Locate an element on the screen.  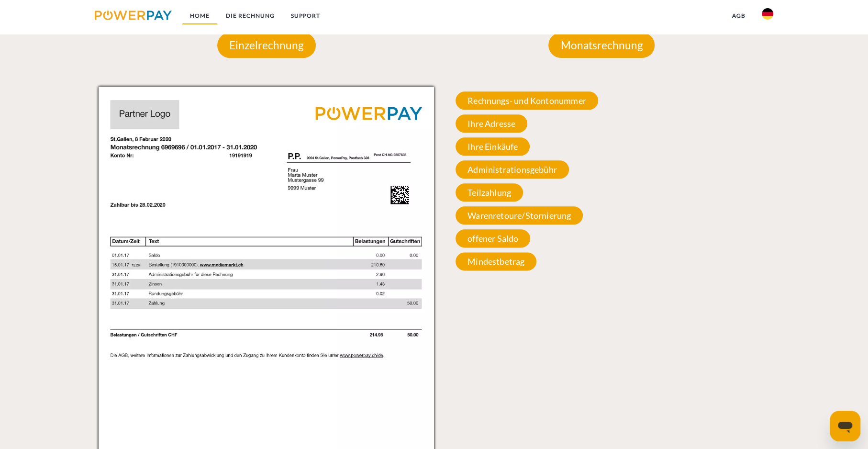
span: Rechnungs- und Kontonummer is located at coordinates (527, 101).